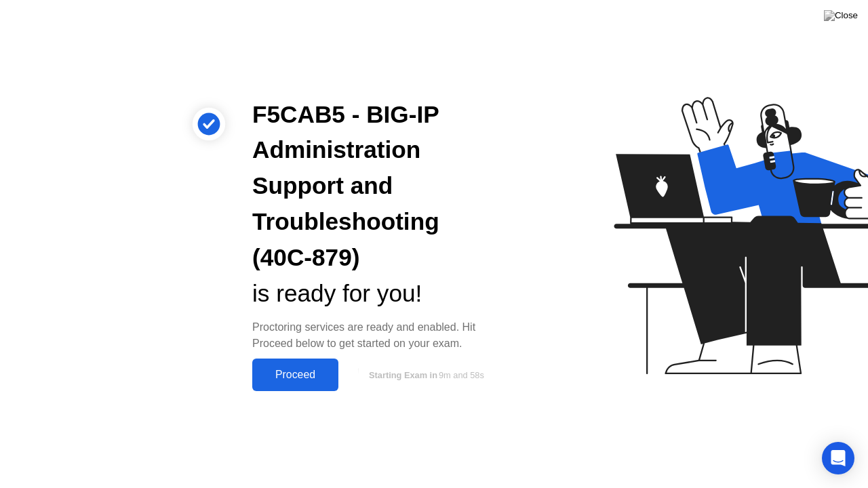 Image resolution: width=868 pixels, height=488 pixels. I want to click on button: Proceed, so click(295, 375).